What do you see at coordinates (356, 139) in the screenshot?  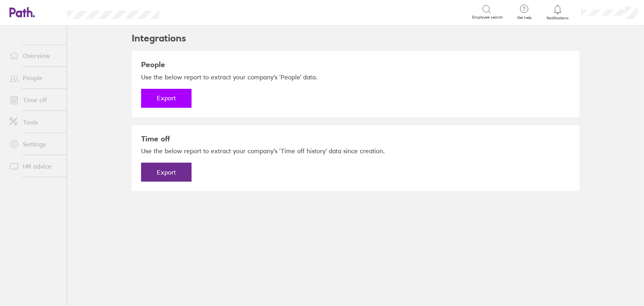 I see `h3: Time off` at bounding box center [356, 139].